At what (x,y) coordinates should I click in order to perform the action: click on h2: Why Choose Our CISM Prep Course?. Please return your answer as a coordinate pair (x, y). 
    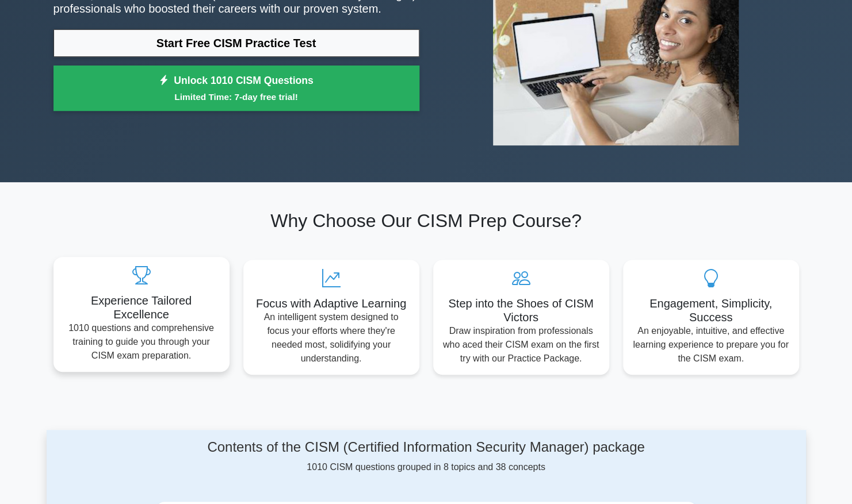
    Looking at the image, I should click on (426, 221).